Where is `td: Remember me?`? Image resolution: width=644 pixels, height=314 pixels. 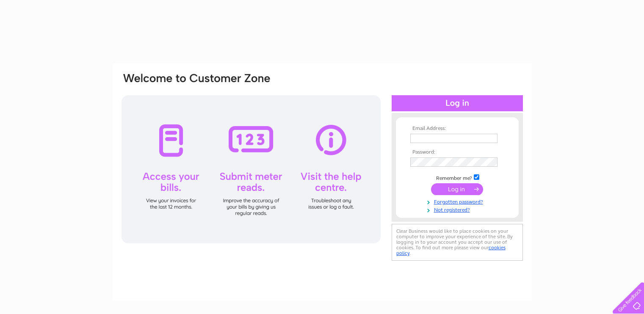
td: Remember me? is located at coordinates (457, 177).